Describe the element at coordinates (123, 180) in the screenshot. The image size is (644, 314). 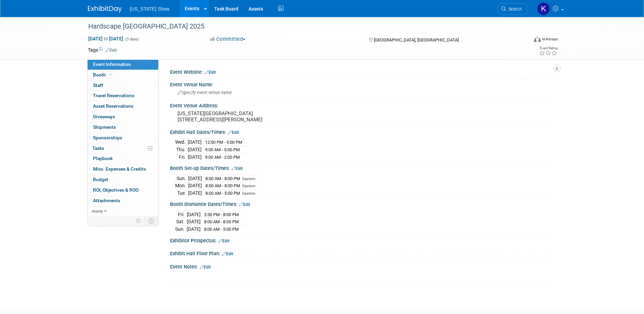
I see `a: Budget` at that location.